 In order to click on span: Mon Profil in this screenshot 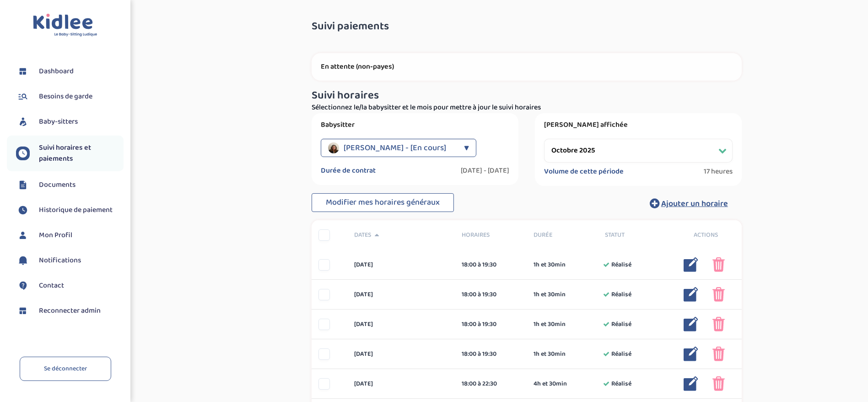, I will do `click(56, 235)`.